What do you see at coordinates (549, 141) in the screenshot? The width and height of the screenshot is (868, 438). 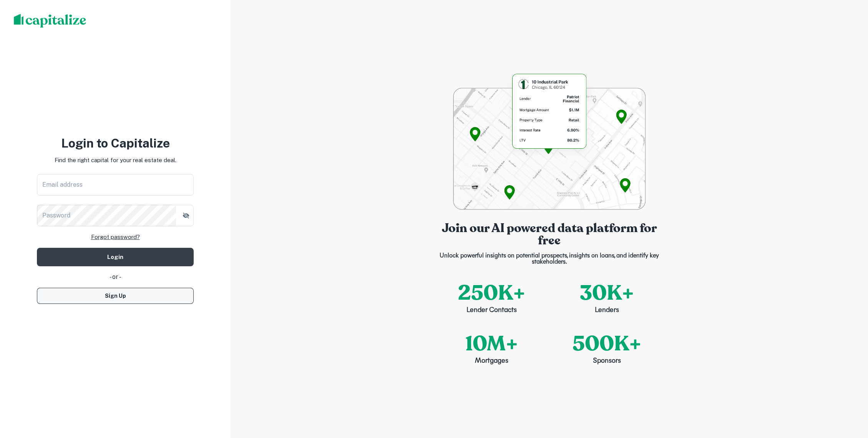 I see `img: login-bg` at bounding box center [549, 141].